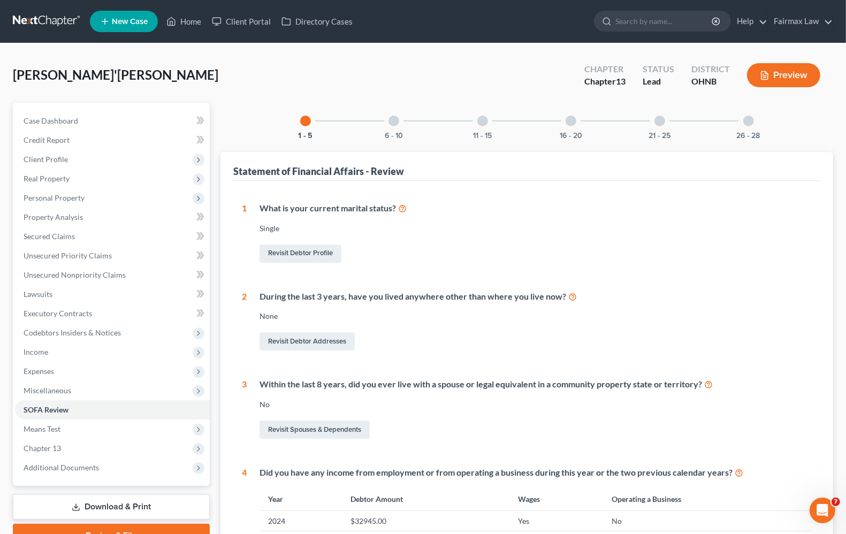 This screenshot has height=534, width=846. What do you see at coordinates (51, 120) in the screenshot?
I see `span: Case Dashboard` at bounding box center [51, 120].